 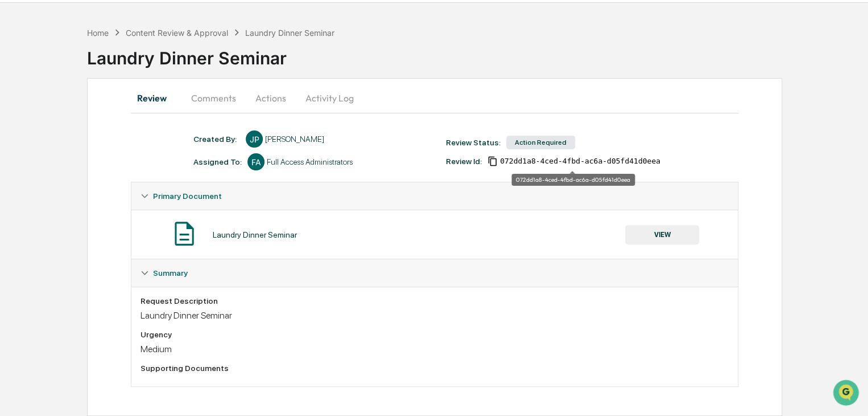 I want to click on div: We're available if you need us!, so click(x=91, y=103).